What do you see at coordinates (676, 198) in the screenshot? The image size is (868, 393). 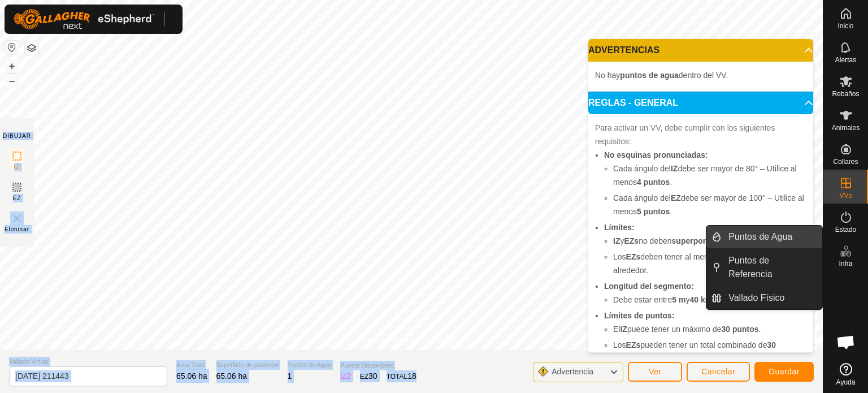 I see `b: EZ` at bounding box center [676, 198].